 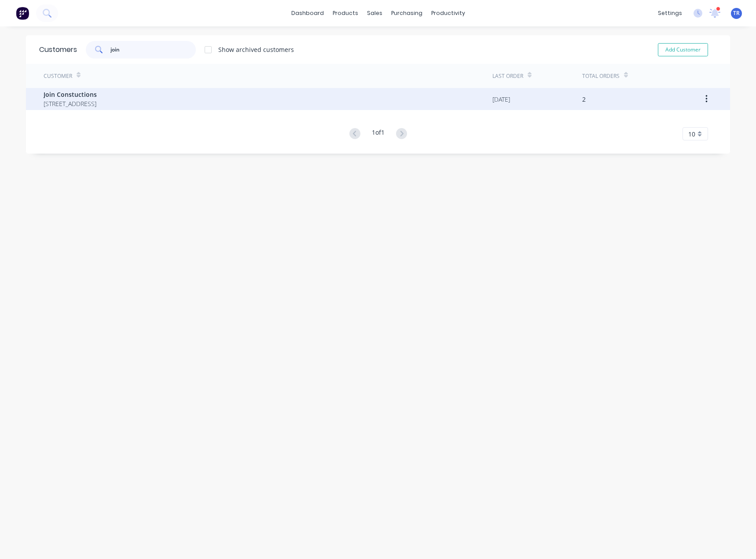 I want to click on a: dashboard, so click(x=308, y=14).